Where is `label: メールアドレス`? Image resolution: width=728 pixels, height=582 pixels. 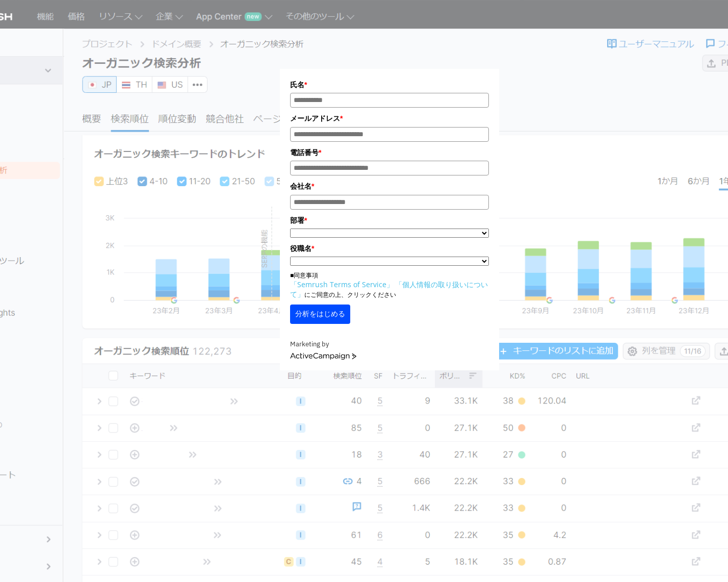
label: メールアドレス is located at coordinates (390, 118).